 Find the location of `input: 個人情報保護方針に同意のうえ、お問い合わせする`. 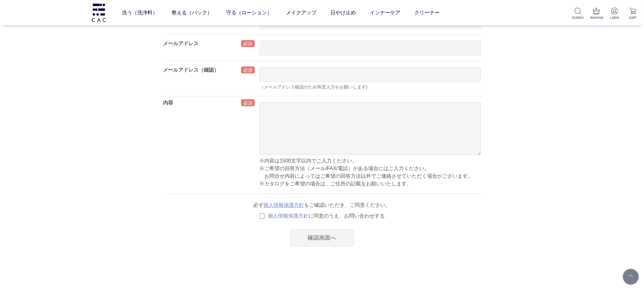

input: 個人情報保護方針に同意のうえ、お問い合わせする is located at coordinates (262, 216).